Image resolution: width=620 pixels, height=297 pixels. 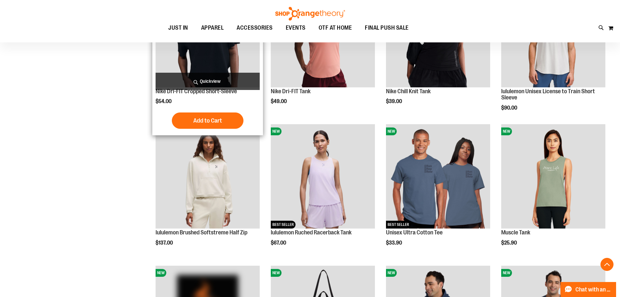 What do you see at coordinates (208, 120) in the screenshot?
I see `span: Add to Cart` at bounding box center [208, 120].